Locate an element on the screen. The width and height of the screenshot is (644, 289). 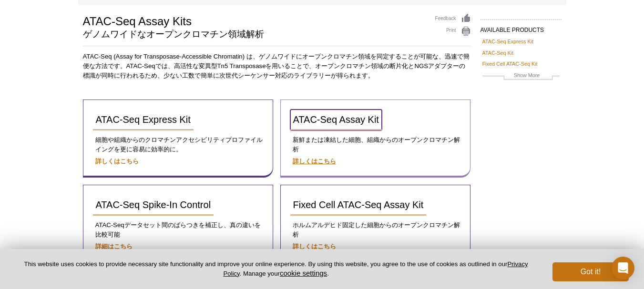
a: 詳細はこちら is located at coordinates (114, 246).